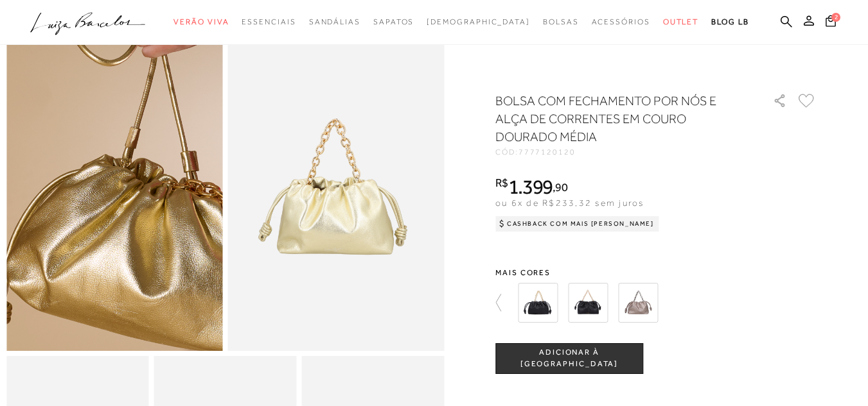  What do you see at coordinates (680, 22) in the screenshot?
I see `span: Outlet` at bounding box center [680, 22].